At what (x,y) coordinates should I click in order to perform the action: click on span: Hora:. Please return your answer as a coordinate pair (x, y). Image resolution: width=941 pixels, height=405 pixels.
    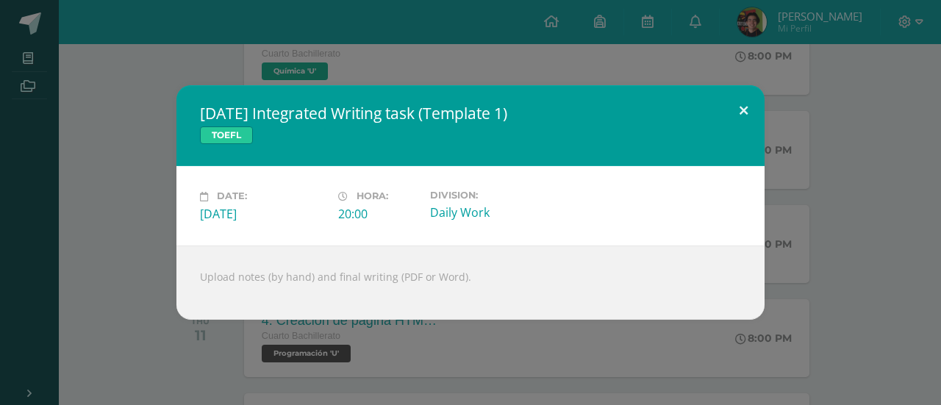
    Looking at the image, I should click on (372, 196).